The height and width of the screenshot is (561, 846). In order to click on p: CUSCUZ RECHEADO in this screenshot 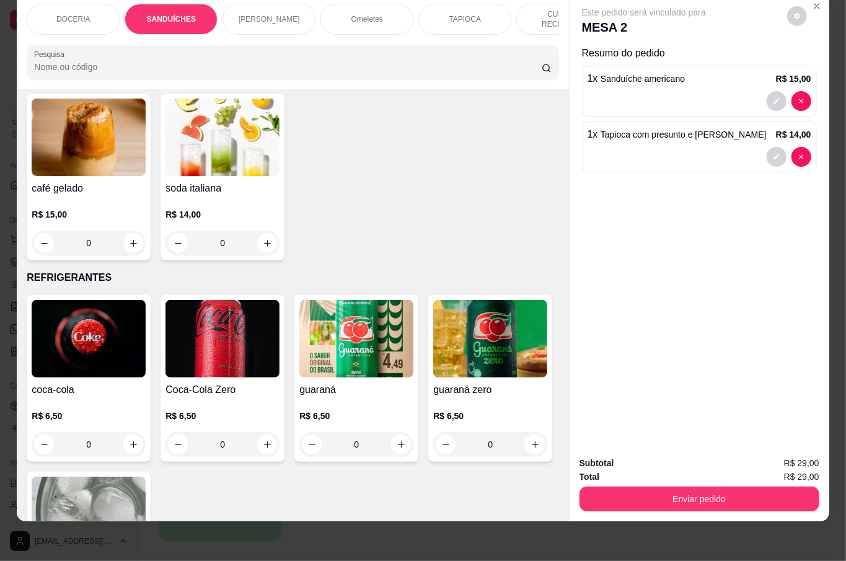, I will do `click(563, 19)`.